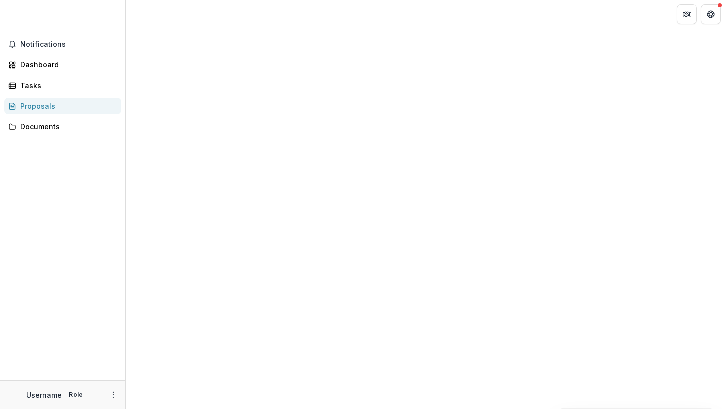 Image resolution: width=725 pixels, height=409 pixels. I want to click on div: Tasks, so click(66, 85).